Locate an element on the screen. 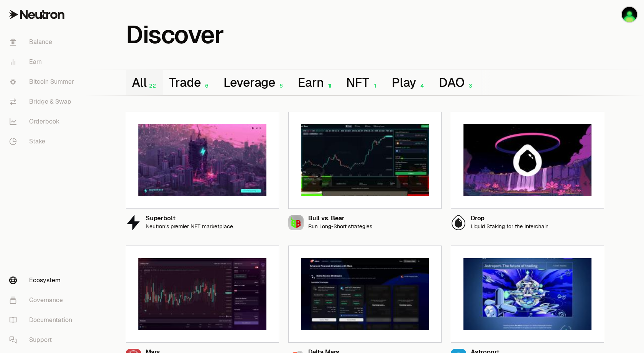  p: Liquid Staking for the Interchain. is located at coordinates (510, 226).